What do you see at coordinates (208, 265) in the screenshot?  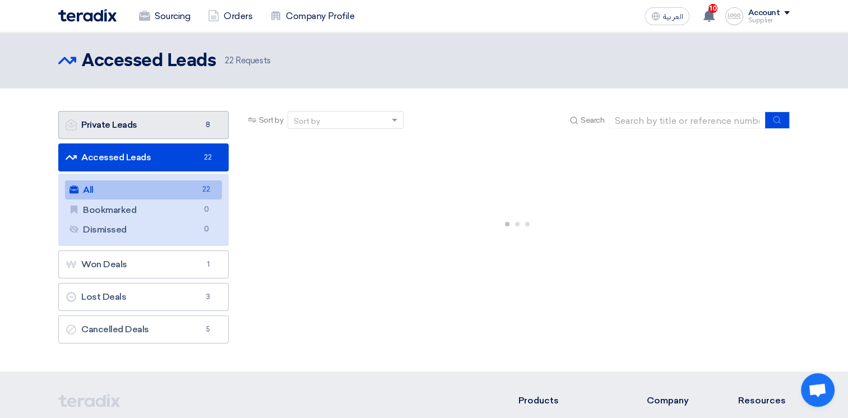 I see `span: 1` at bounding box center [208, 265].